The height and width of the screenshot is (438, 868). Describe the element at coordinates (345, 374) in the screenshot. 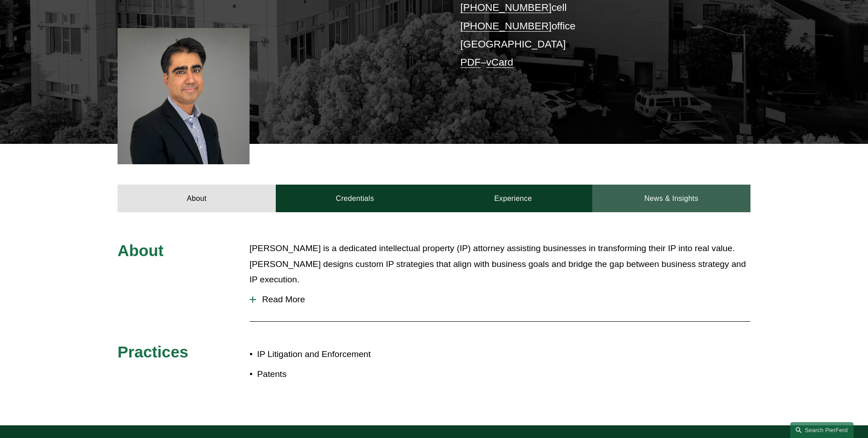

I see `p: Patents` at that location.